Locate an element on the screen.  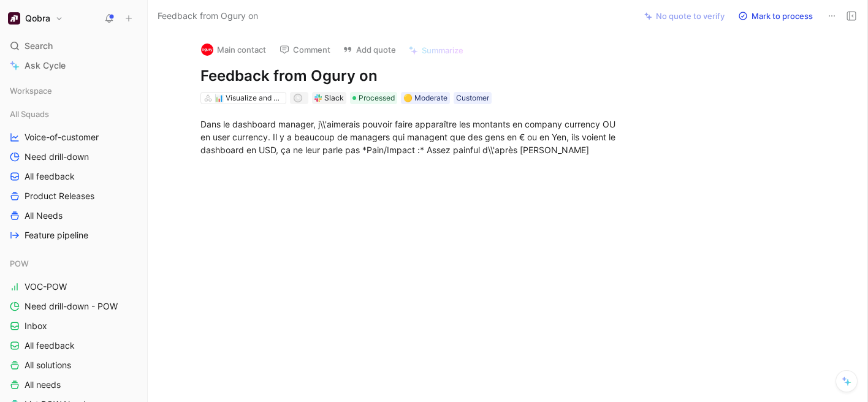
span: Feature pipeline is located at coordinates (56, 236).